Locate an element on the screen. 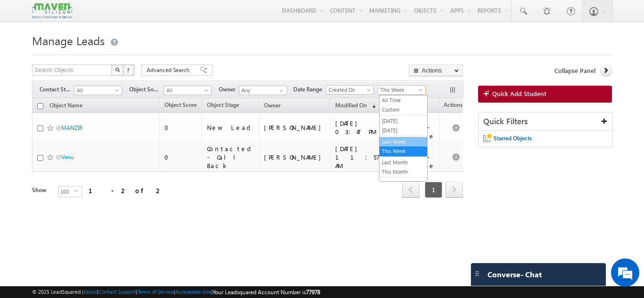 The width and height of the screenshot is (644, 298). span: Contact Stage is located at coordinates (56, 90).